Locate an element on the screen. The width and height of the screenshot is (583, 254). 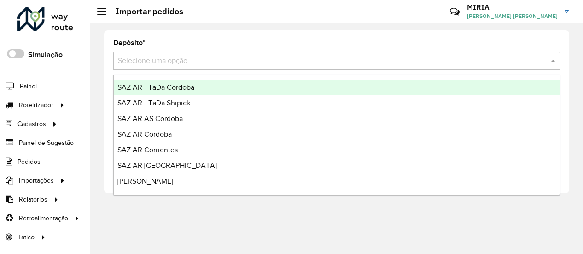
span: SAZ AR - TaDa Shipick is located at coordinates (154, 103).